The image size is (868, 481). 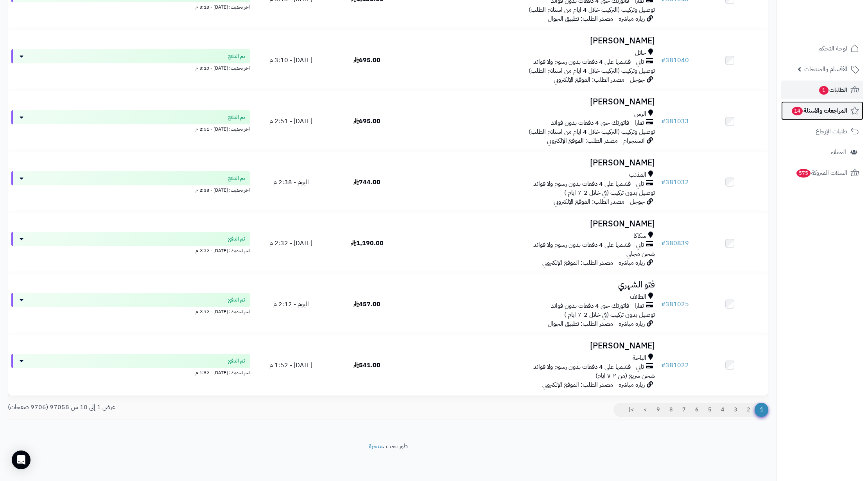 What do you see at coordinates (671, 410) in the screenshot?
I see `a: 8` at bounding box center [671, 410].